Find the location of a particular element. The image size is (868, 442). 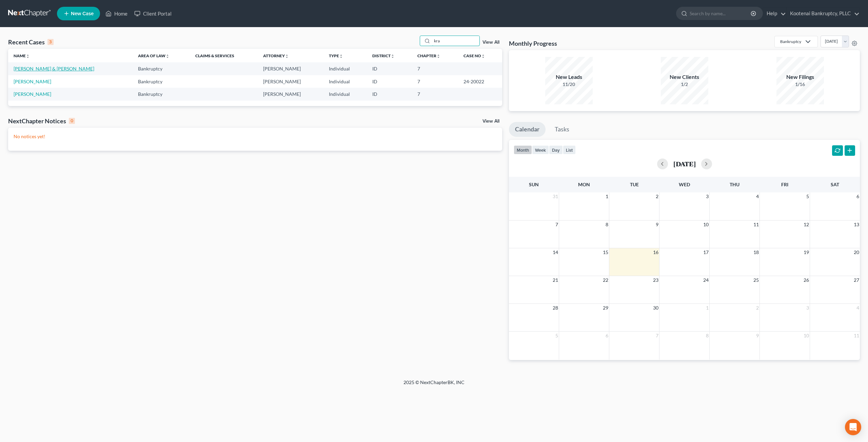

span: 20 is located at coordinates (857, 252).